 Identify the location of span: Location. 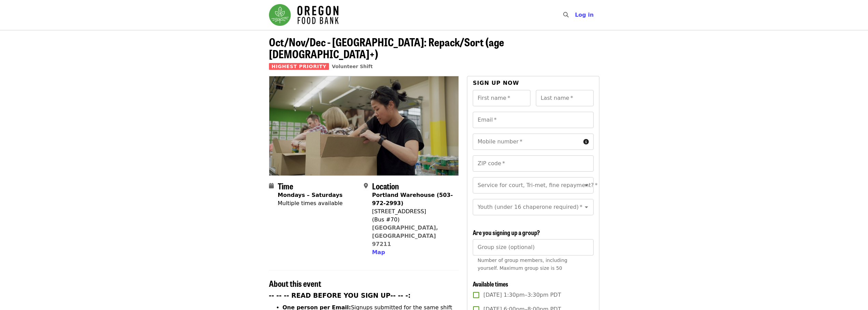
(385, 185).